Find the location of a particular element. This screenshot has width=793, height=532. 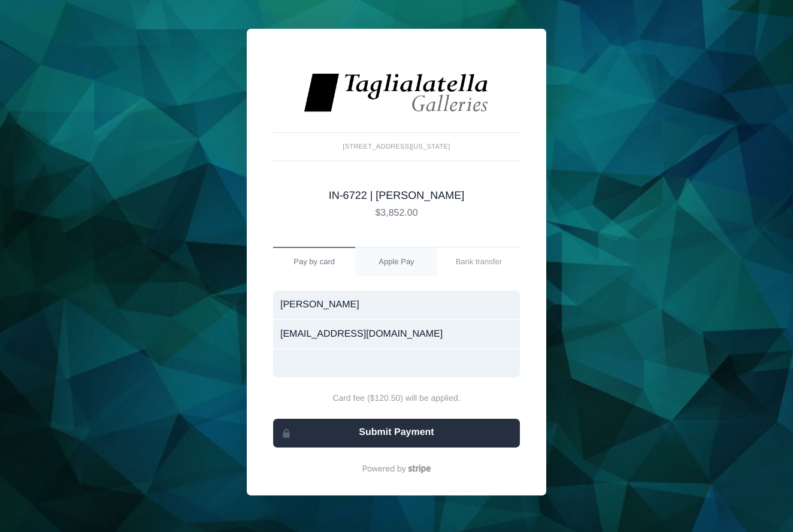

img: powered-by-stripe.svg is located at coordinates (397, 469).